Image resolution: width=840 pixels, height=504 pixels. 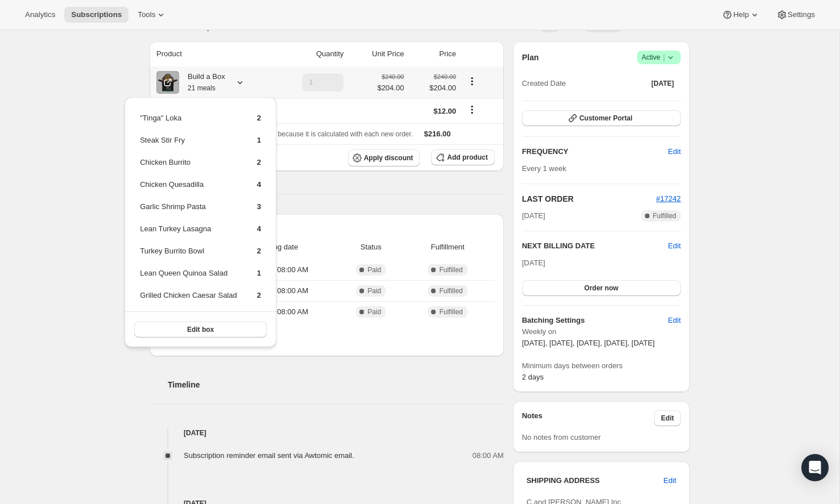 What do you see at coordinates (152, 15) in the screenshot?
I see `button: Tools` at bounding box center [152, 15].